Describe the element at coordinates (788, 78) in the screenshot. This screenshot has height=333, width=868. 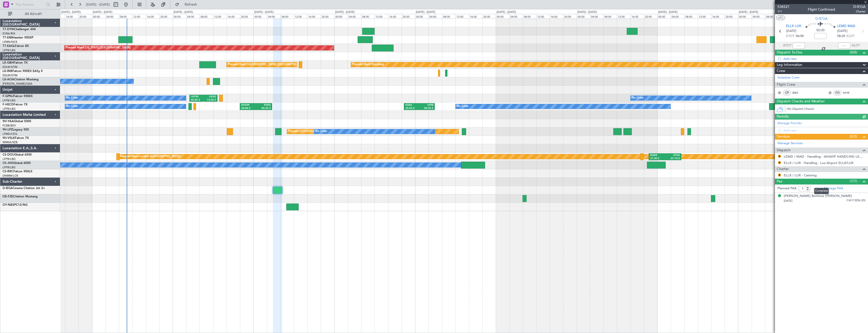
I see `a: Schedule Crew` at that location.